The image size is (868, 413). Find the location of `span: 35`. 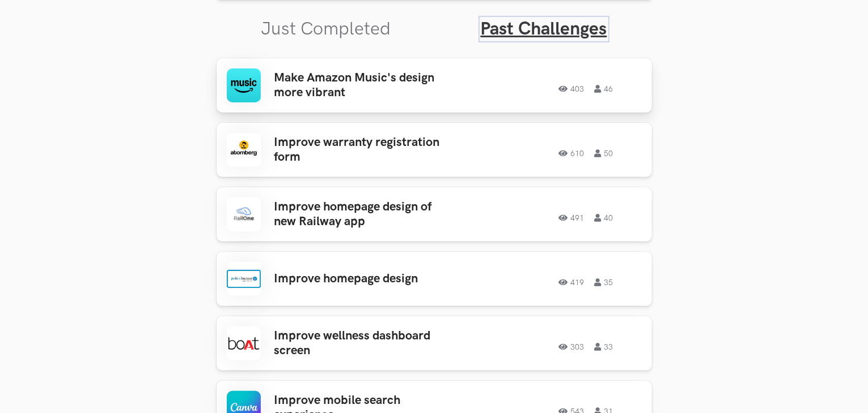

span: 35 is located at coordinates (604, 282).